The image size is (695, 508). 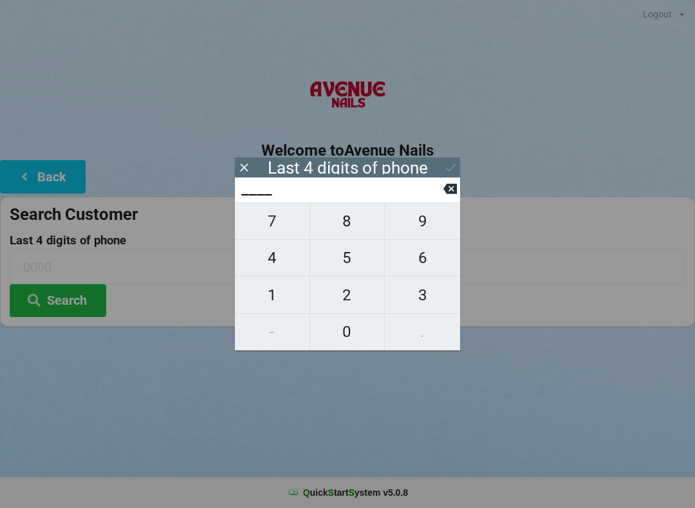 I want to click on button: 0, so click(x=347, y=332).